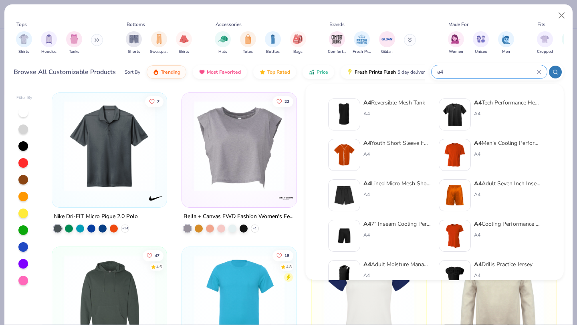  I want to click on img: most_fav.gif, so click(202, 72).